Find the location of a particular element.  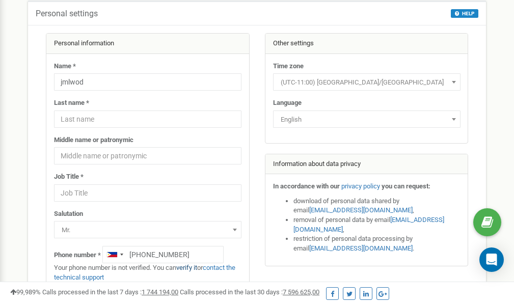

label: Name * is located at coordinates (65, 66).